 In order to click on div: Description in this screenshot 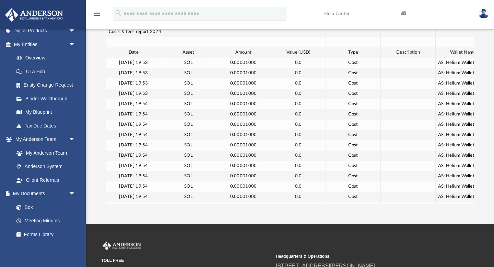, I will do `click(408, 53)`.